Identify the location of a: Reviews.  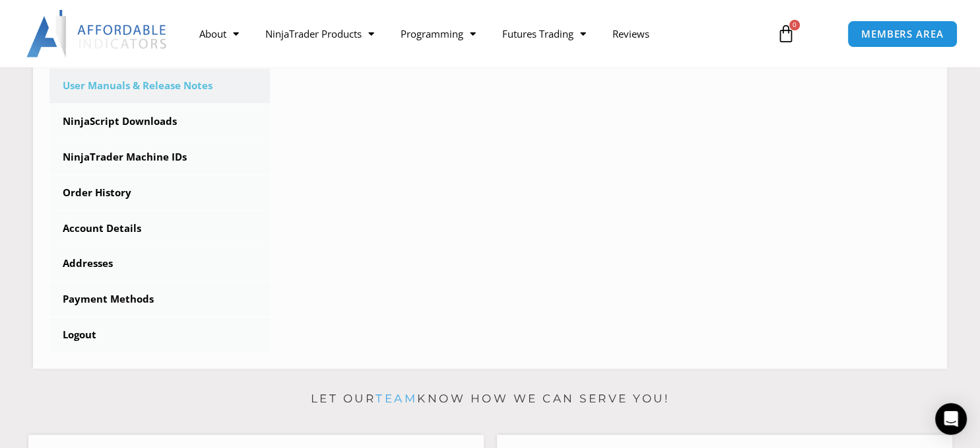
(631, 34).